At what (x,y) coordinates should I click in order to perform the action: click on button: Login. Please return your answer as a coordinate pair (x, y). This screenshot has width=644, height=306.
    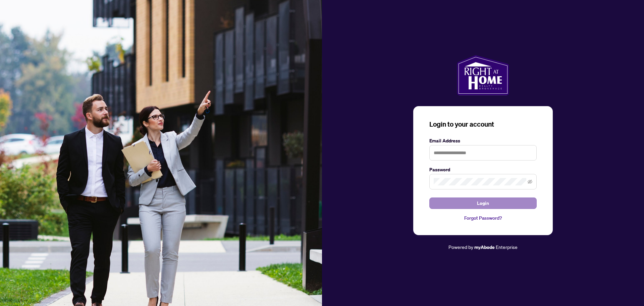
    Looking at the image, I should click on (483, 203).